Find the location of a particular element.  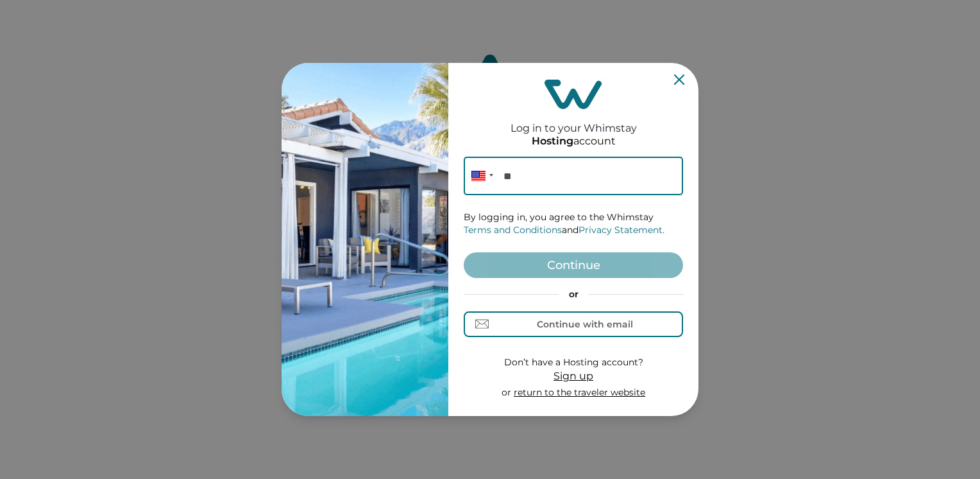

p: account is located at coordinates (574, 141).